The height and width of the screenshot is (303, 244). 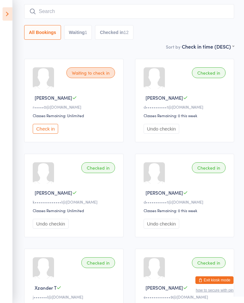 I want to click on input: Search, so click(x=129, y=11).